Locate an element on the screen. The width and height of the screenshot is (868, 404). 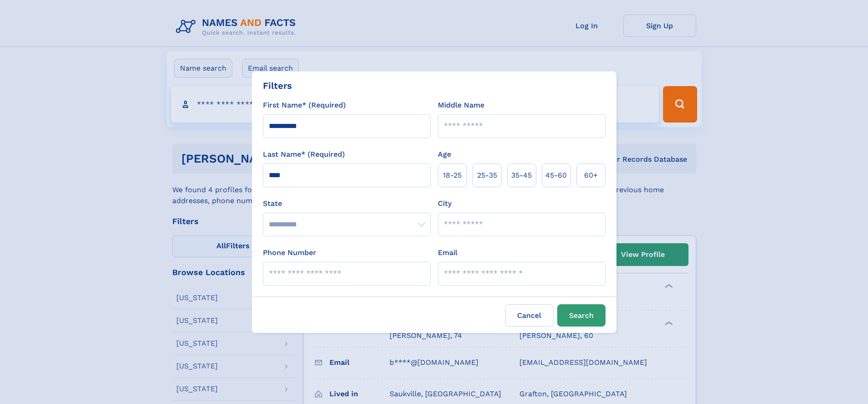
label: First Name* (Required) is located at coordinates (304, 106).